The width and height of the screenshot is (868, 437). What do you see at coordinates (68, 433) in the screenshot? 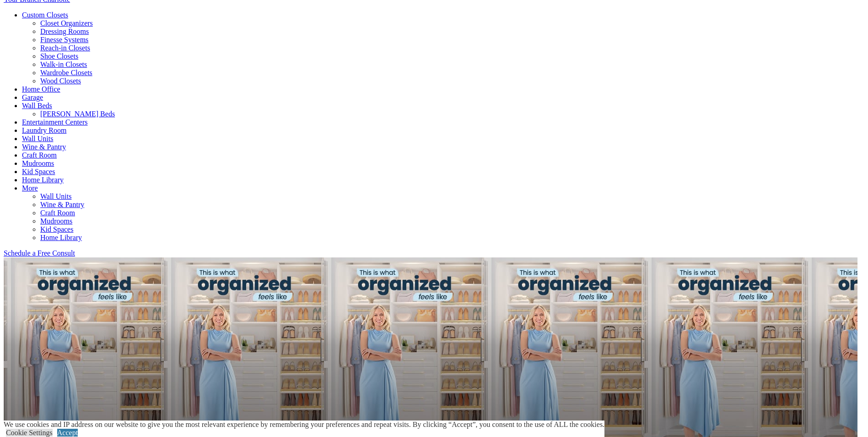
I see `a: Accept` at bounding box center [68, 433].